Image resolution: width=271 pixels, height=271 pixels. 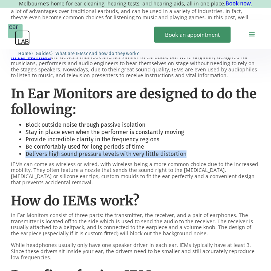 I want to click on h2: How do IEMs work?, so click(x=136, y=201).